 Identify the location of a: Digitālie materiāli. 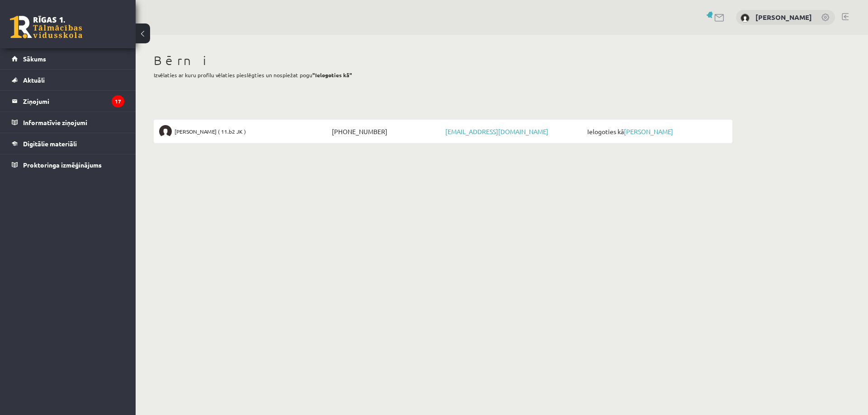
(68, 144).